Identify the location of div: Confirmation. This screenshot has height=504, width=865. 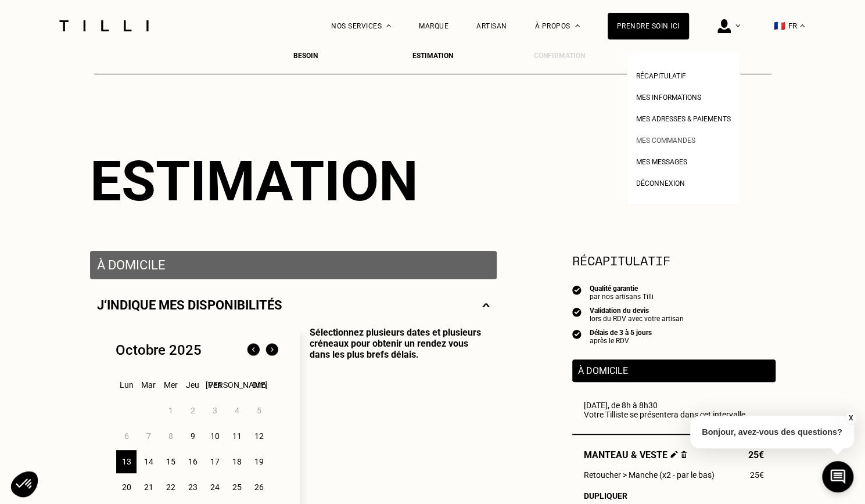
(559, 56).